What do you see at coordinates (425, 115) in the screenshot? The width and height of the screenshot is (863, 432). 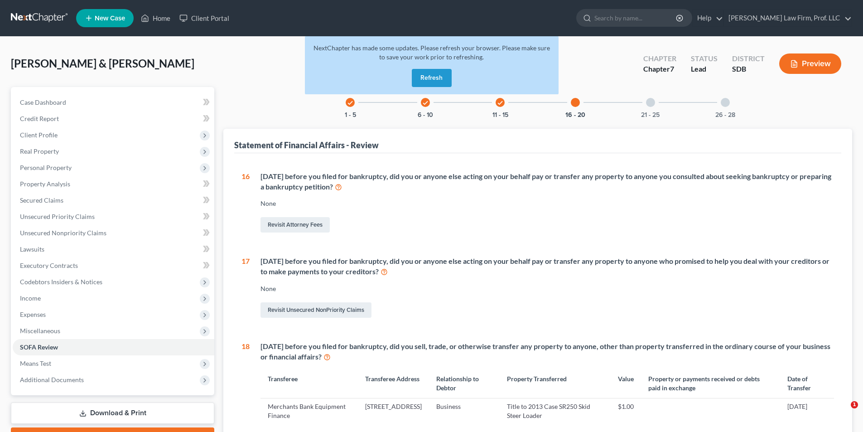 I see `button: 6 - 10` at bounding box center [425, 115].